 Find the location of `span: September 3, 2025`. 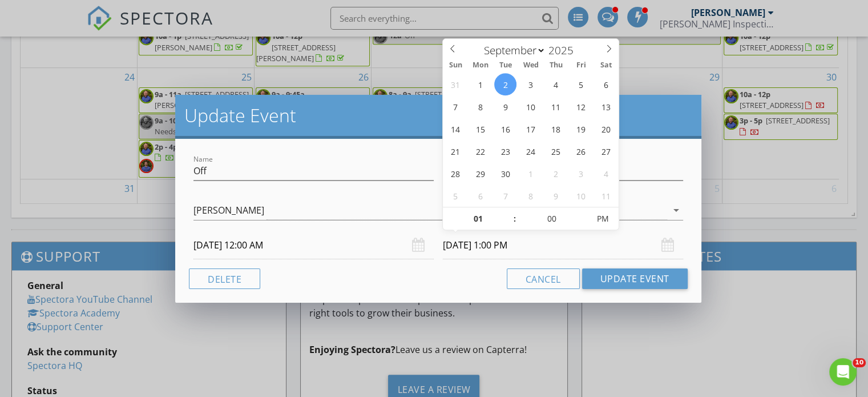

span: September 3, 2025 is located at coordinates (530, 84).